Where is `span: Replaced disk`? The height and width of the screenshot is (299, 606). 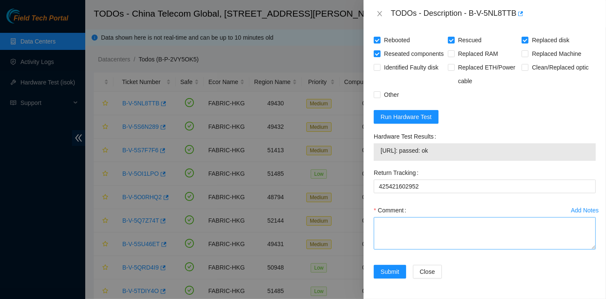 span: Replaced disk is located at coordinates (550, 40).